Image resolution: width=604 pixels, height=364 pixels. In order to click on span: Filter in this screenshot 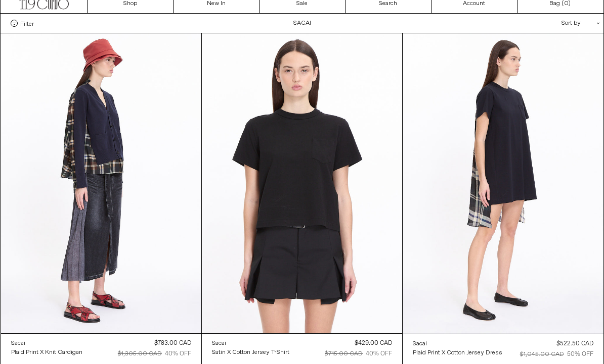, I will do `click(27, 23)`.